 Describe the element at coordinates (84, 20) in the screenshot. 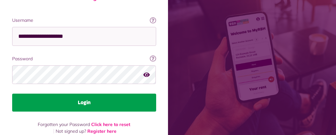

I see `label: Username` at that location.